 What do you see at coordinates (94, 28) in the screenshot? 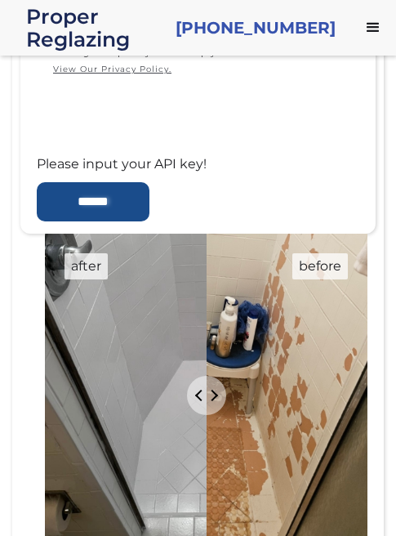
I see `div: Proper Reglazing` at bounding box center [94, 28].